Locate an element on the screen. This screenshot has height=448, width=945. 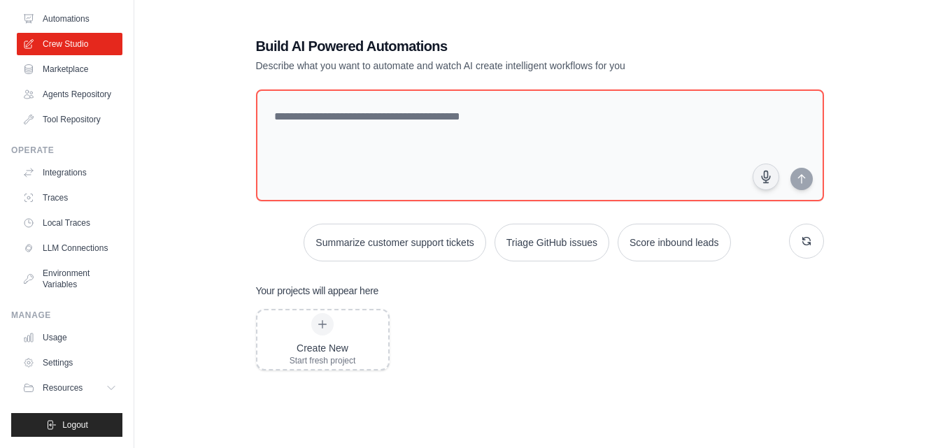
div: Chat Widget is located at coordinates (910, 415).